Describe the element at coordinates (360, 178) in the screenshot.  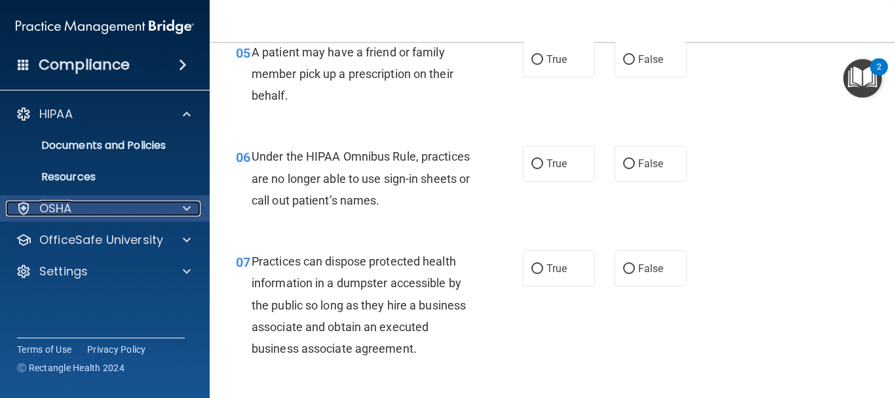
I see `span: Under the HIPAA Omnibus Rule, practices are no longer able to use sign-in sheets or call out pati...` at that location.